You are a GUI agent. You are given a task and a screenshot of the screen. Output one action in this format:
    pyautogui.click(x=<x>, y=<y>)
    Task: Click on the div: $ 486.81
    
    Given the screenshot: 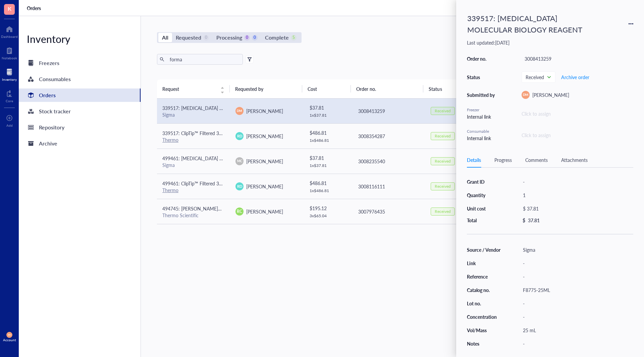 What is the action you would take?
    pyautogui.click(x=328, y=183)
    